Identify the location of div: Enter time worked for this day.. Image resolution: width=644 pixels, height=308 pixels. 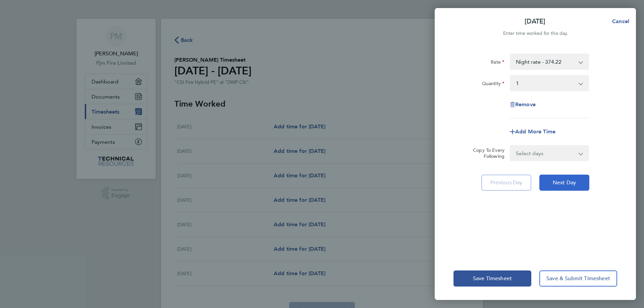
(535, 33).